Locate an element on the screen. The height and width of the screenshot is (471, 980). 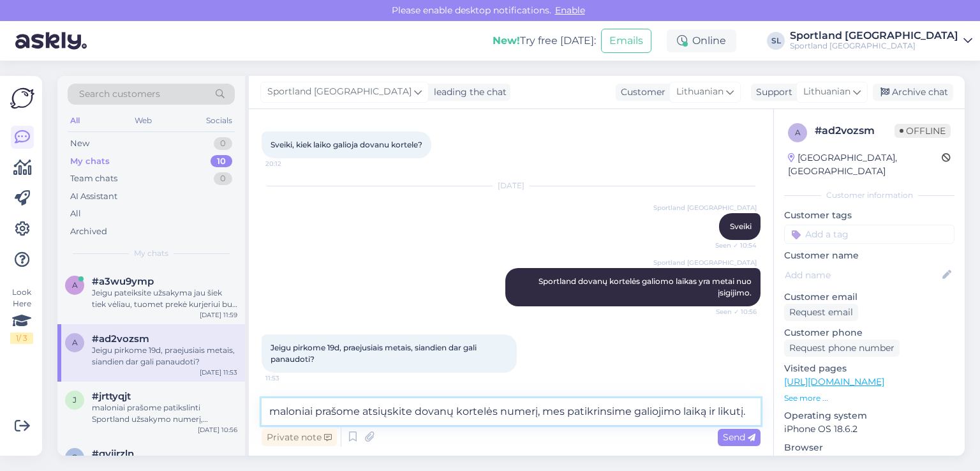
div: My chats is located at coordinates (90, 161).